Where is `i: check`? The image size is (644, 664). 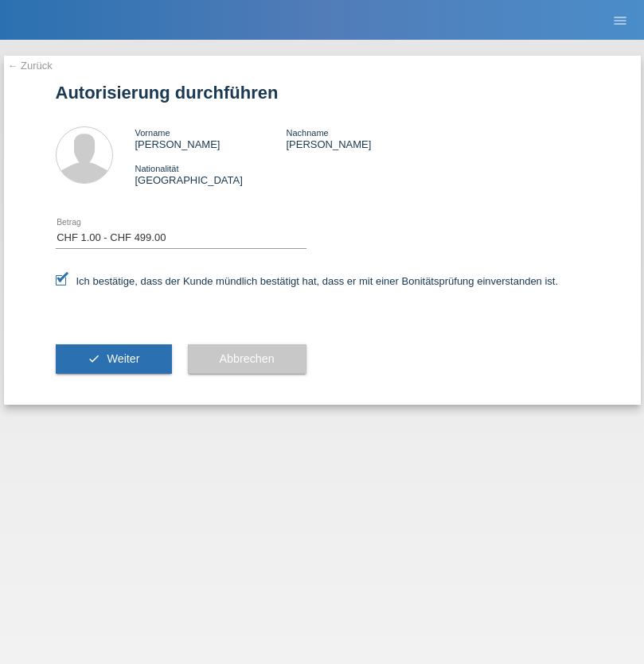
i: check is located at coordinates (94, 358).